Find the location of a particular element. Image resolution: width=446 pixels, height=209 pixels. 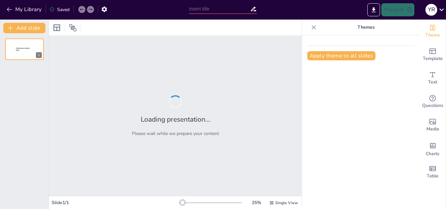

span: Media is located at coordinates (432, 129).